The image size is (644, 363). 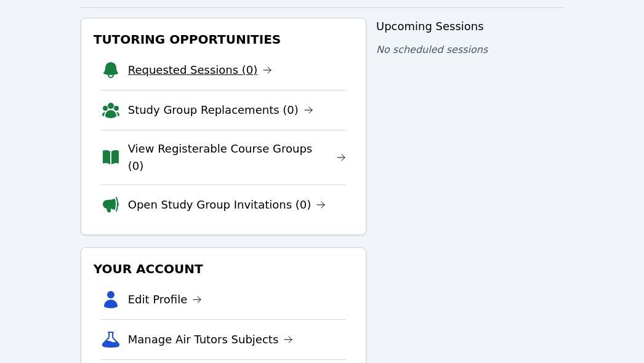 What do you see at coordinates (470, 26) in the screenshot?
I see `h3: Upcoming Sessions` at bounding box center [470, 26].